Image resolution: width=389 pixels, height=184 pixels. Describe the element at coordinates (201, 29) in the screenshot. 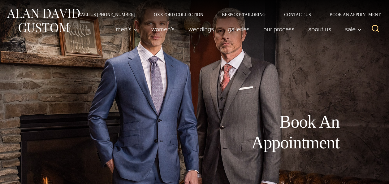

I see `a: weddings` at that location.